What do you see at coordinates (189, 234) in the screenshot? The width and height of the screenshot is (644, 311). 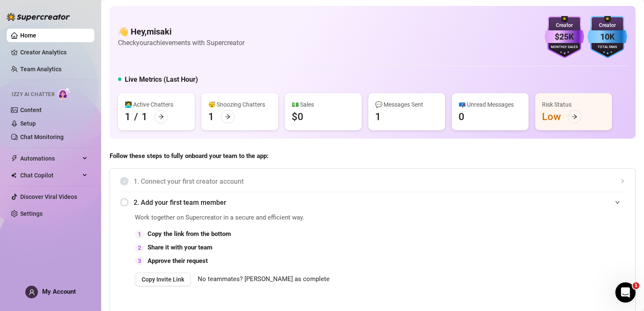 I see `strong: Copy the link from the bottom` at bounding box center [189, 234].